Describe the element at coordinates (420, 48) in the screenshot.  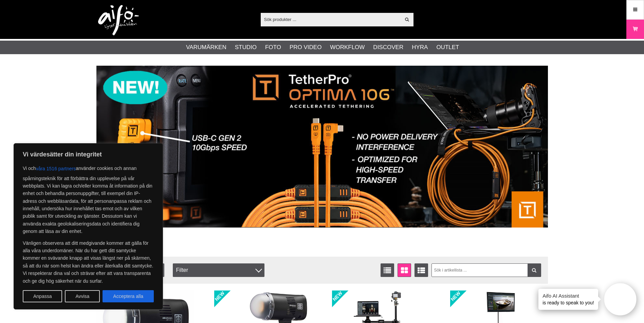
I see `a: Hyra` at that location.